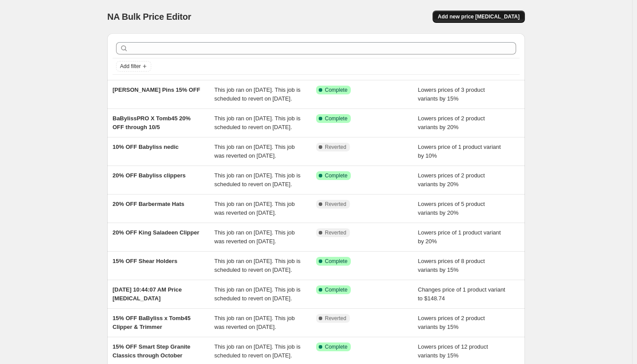 This screenshot has height=364, width=637. What do you see at coordinates (152, 122) in the screenshot?
I see `span: BaBylissPRO X Tomb45 20% OFF through 10/5` at bounding box center [152, 122].